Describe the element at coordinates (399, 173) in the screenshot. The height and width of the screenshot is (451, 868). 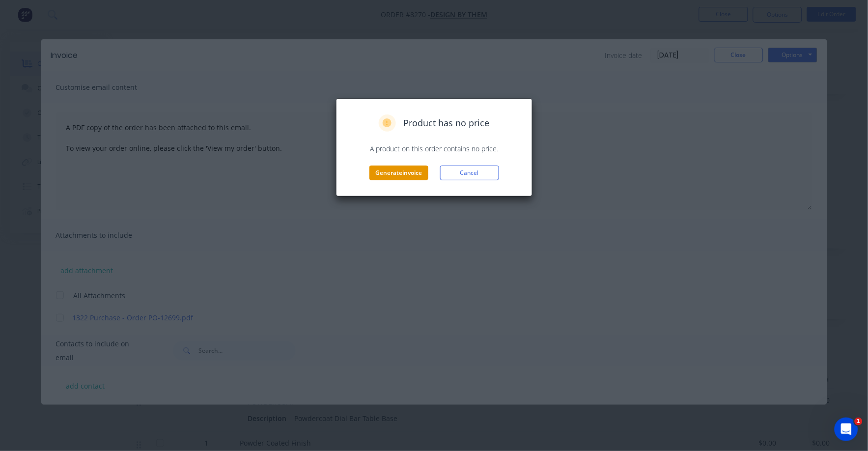
I see `button: Generateinvoice` at that location.